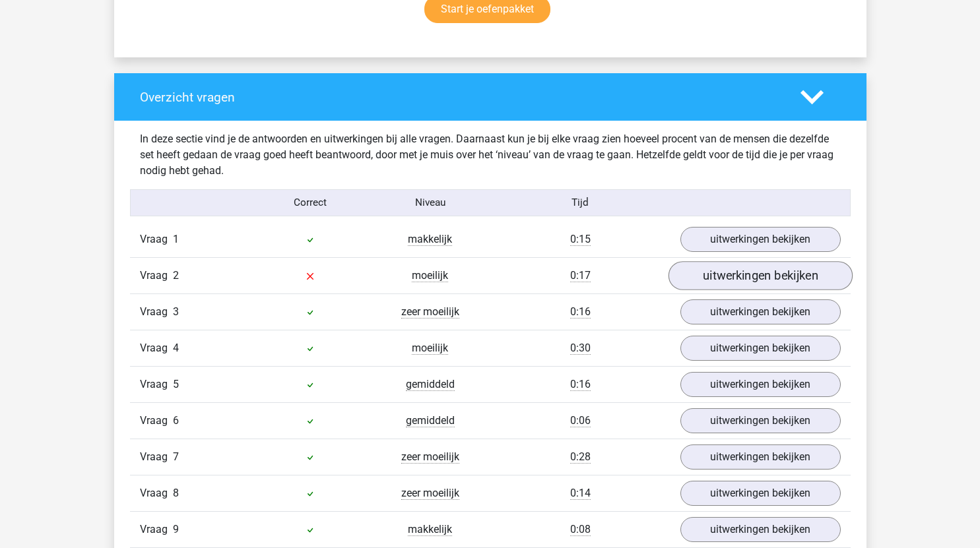  What do you see at coordinates (176, 493) in the screenshot?
I see `span: 8` at bounding box center [176, 493].